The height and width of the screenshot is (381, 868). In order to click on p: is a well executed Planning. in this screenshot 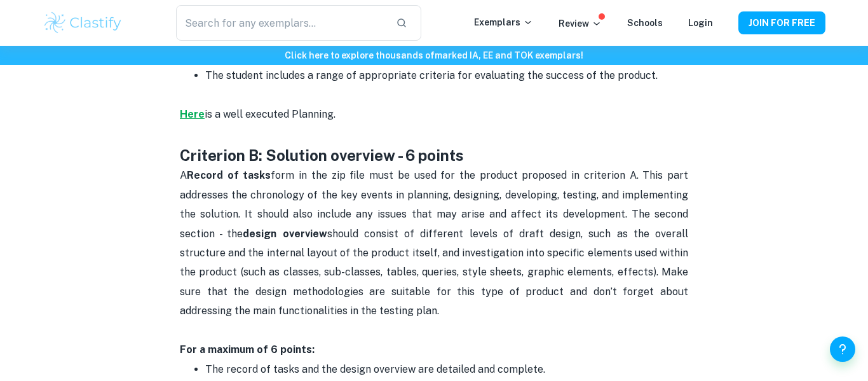, I will do `click(434, 104)`.